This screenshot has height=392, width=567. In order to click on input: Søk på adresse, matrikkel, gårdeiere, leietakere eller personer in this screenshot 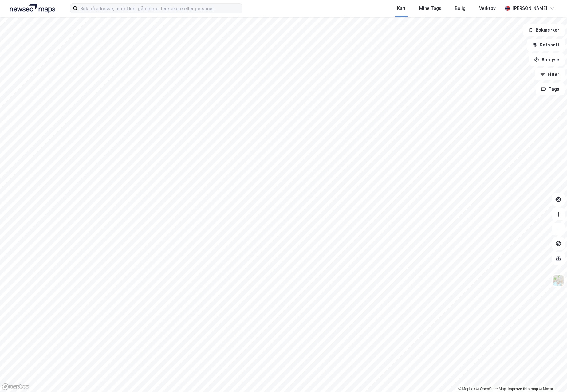, I will do `click(160, 8)`.